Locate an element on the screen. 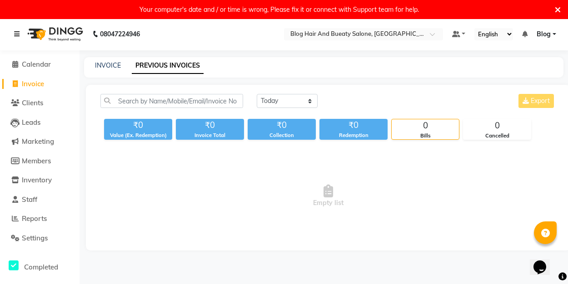  a: Marketing is located at coordinates (40, 142).